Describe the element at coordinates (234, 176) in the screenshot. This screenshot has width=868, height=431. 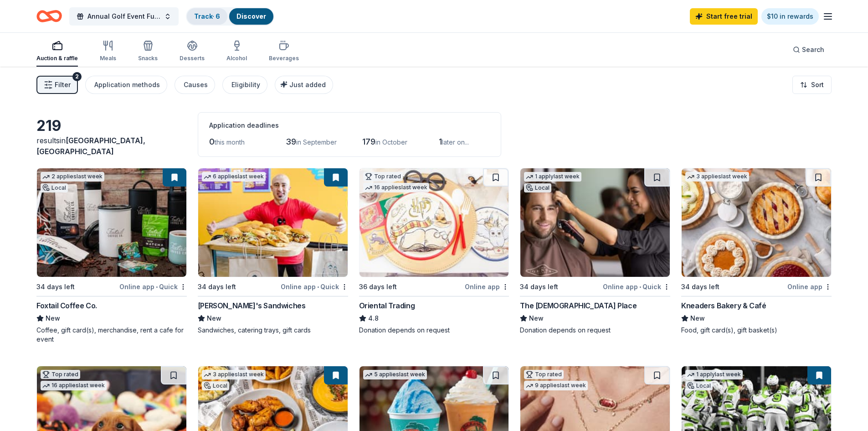
I see `div: 6 applies last week` at that location.